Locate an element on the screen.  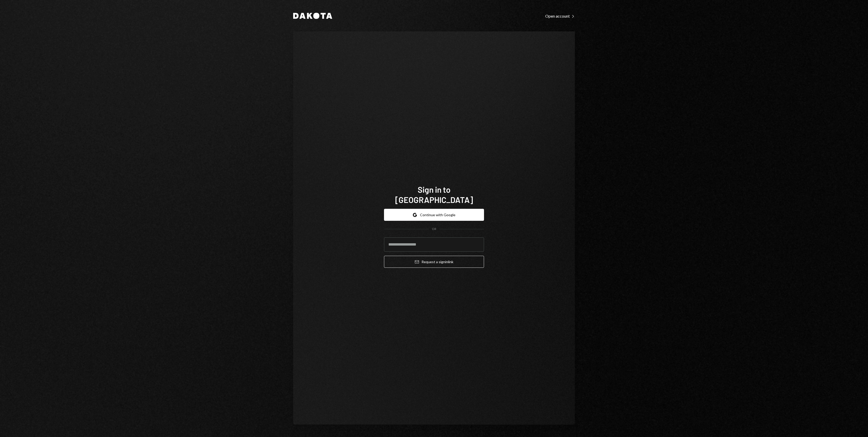
div: OR is located at coordinates (434, 229).